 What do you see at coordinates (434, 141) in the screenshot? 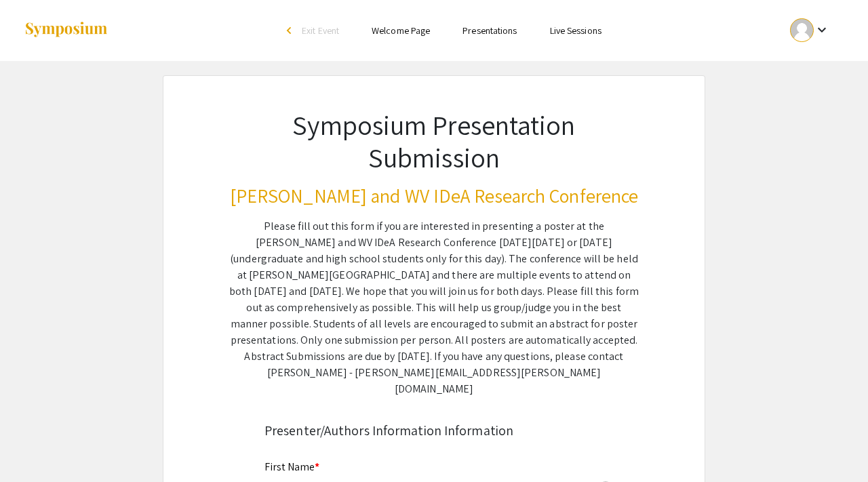
I see `h1: Symposium Presentation Submission` at bounding box center [434, 141].